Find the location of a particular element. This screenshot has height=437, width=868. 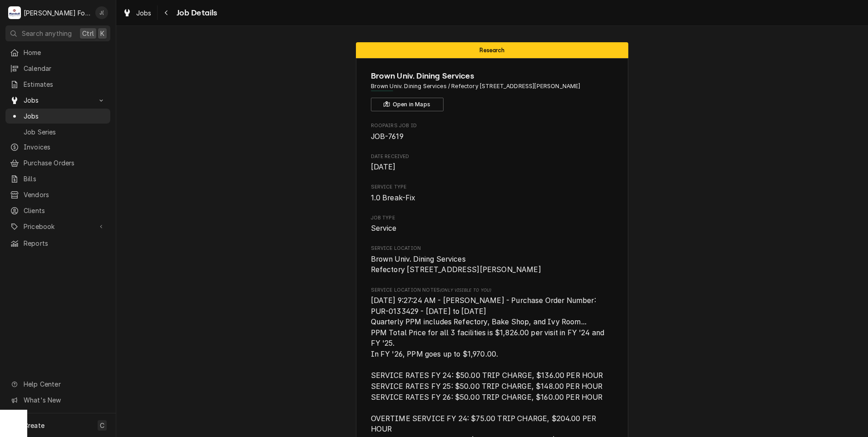

span: Job Details is located at coordinates (196, 13).